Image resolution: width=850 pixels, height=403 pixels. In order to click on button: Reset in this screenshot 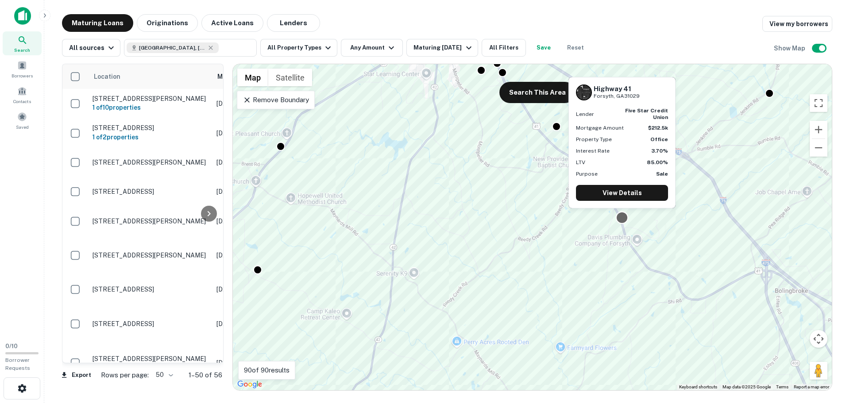, I will do `click(576, 48)`.